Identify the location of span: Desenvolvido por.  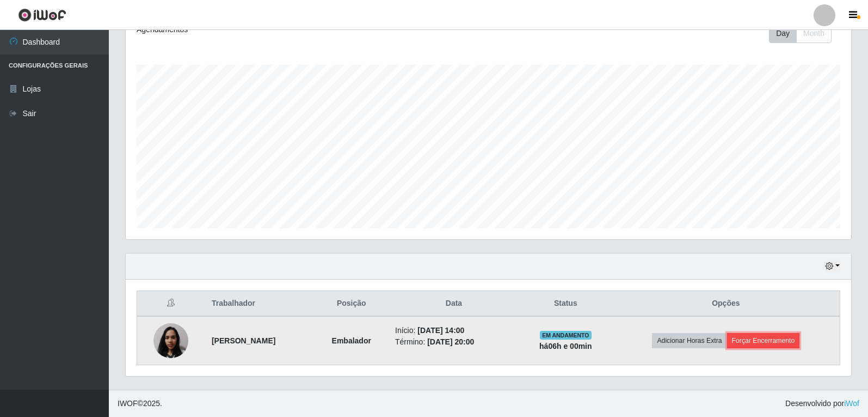
(822, 403).